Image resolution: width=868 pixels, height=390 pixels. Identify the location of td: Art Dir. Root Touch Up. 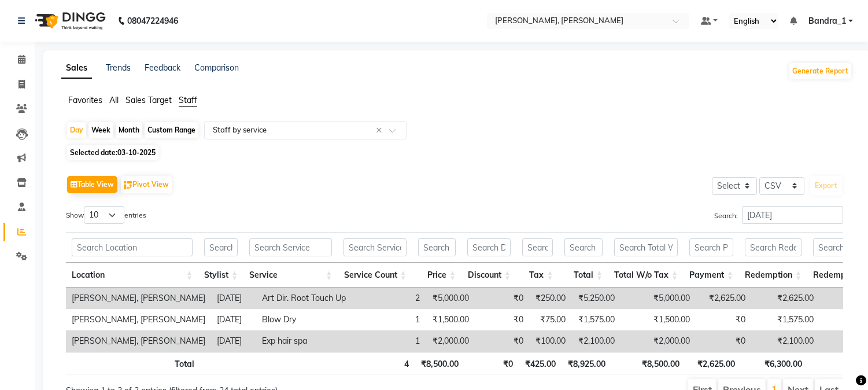
(304, 298).